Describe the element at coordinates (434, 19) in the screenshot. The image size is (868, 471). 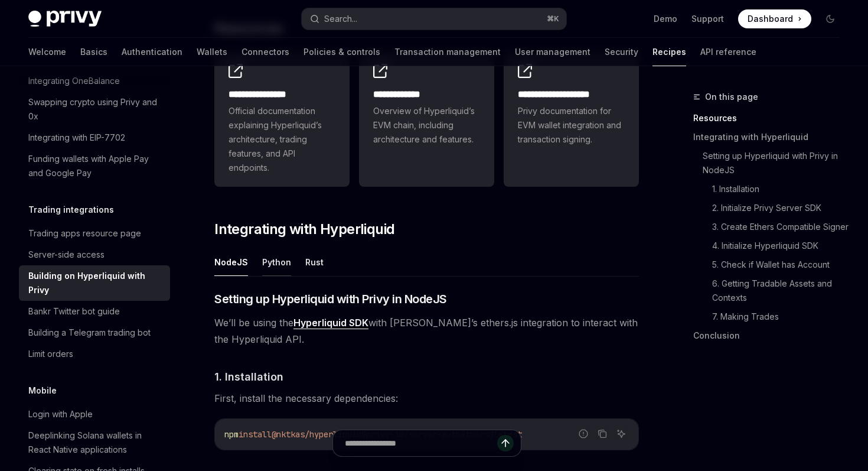
I see `button: Search...⌘K` at that location.